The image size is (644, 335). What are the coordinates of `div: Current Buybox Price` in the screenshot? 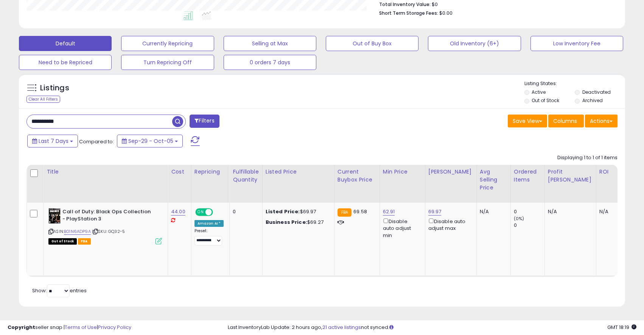 It's located at (357, 176).